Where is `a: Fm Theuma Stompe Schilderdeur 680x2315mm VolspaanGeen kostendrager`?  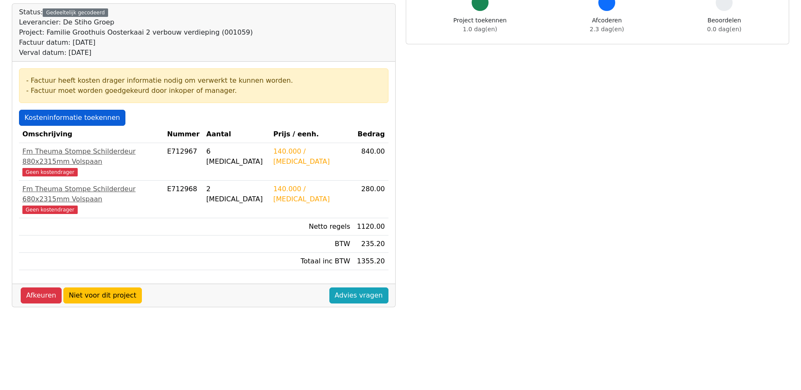
a: Fm Theuma Stompe Schilderdeur 680x2315mm VolspaanGeen kostendrager is located at coordinates (91, 199).